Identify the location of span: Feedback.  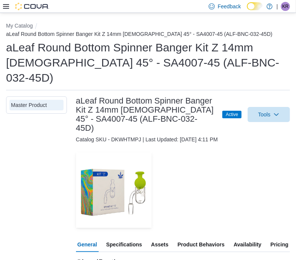
(229, 6).